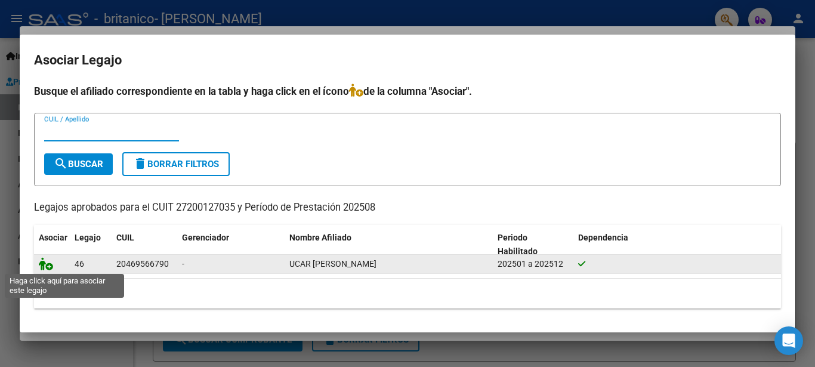 This screenshot has width=815, height=367. Describe the element at coordinates (79, 264) in the screenshot. I see `span: 46` at that location.